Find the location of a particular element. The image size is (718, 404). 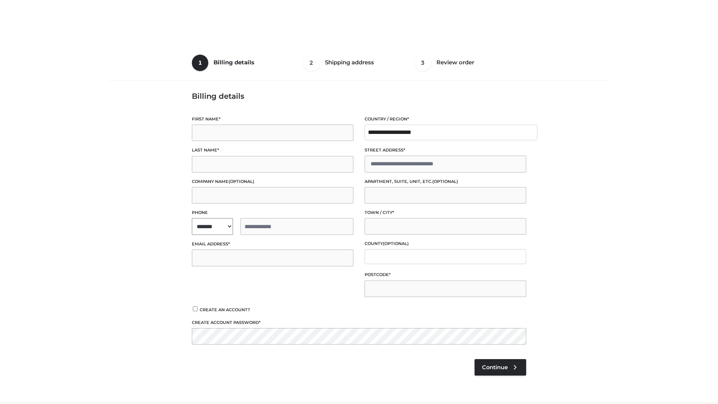

span: 2 is located at coordinates (311, 63).